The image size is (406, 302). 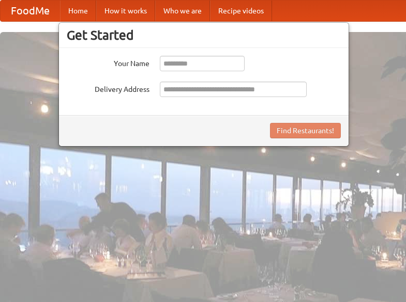 What do you see at coordinates (241, 11) in the screenshot?
I see `a: Recipe videos` at bounding box center [241, 11].